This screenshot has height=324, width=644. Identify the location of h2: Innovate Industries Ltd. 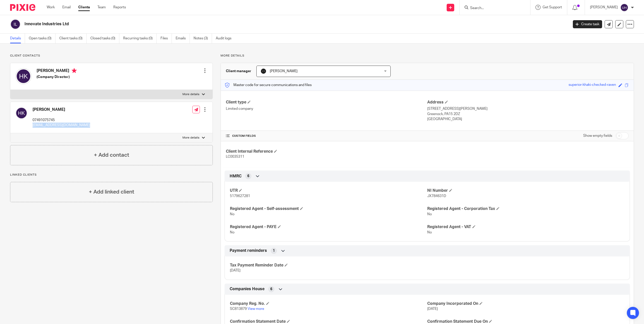
(241, 24).